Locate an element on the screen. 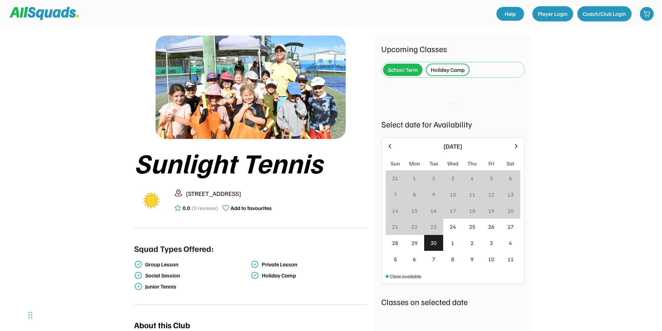  div: 0.0 is located at coordinates (186, 208).